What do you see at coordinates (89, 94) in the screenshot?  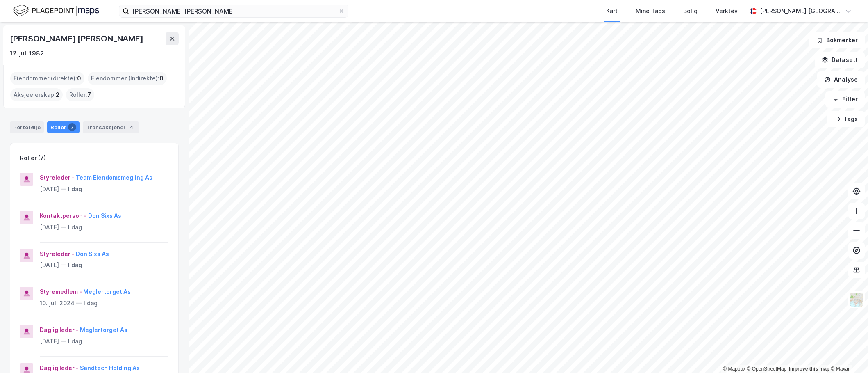 I see `span: 7` at bounding box center [89, 94].